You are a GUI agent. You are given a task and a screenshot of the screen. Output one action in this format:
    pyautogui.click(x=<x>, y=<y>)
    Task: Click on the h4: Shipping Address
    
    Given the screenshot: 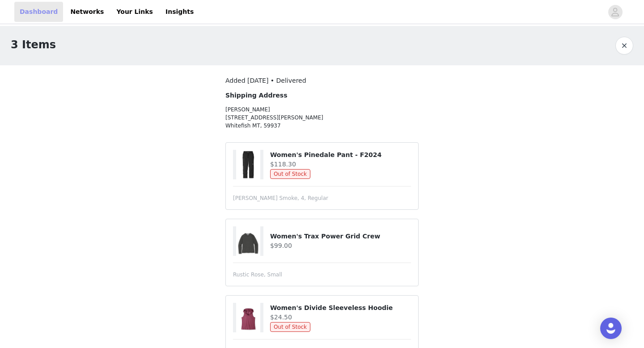 What is the action you would take?
    pyautogui.click(x=298, y=95)
    